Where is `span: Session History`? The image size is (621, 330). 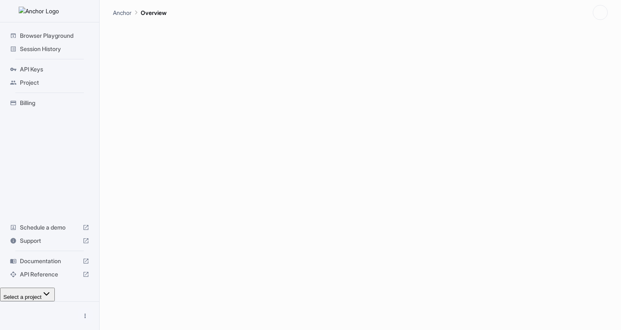 span: Session History is located at coordinates (54, 49).